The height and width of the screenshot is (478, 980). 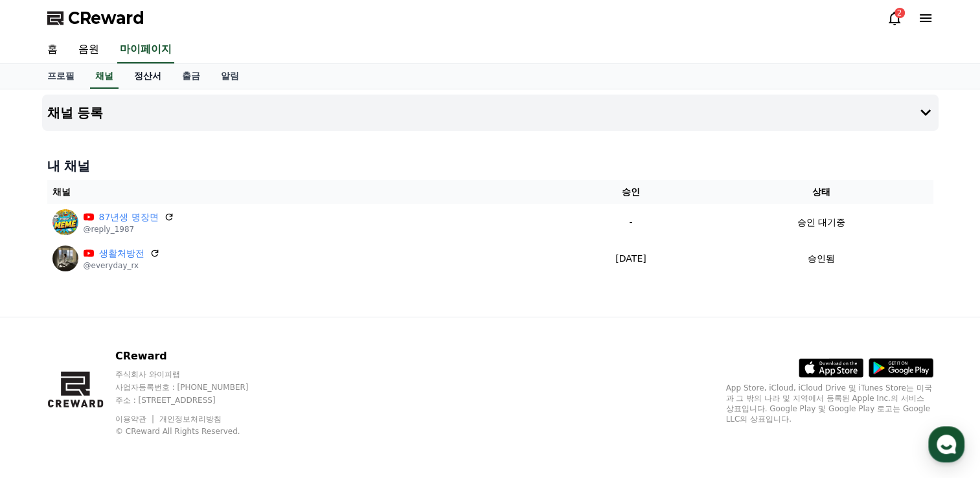 I want to click on a: 대화, so click(x=126, y=387).